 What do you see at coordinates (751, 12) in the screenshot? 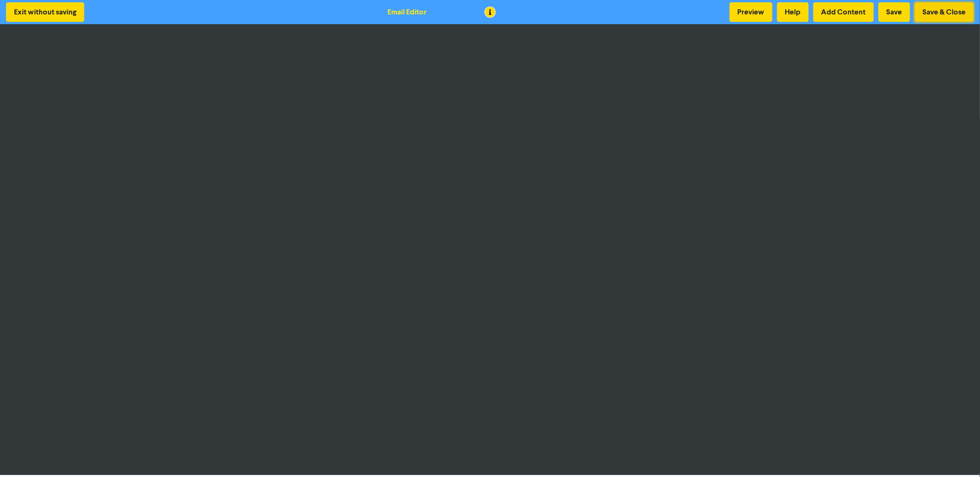
I see `button: Preview` at bounding box center [751, 12].